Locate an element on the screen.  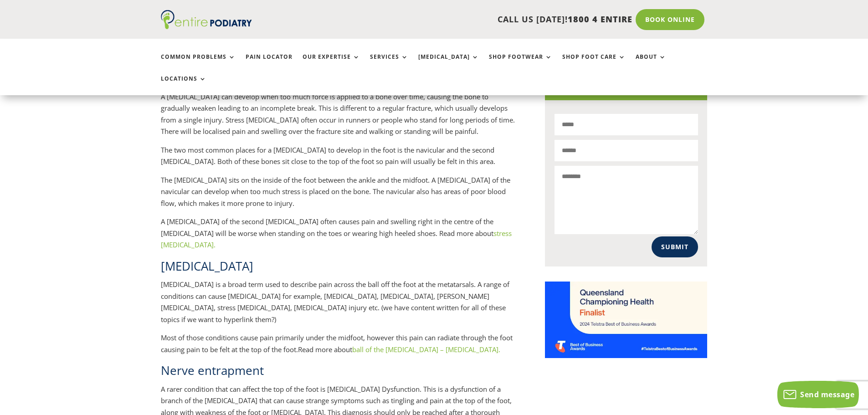
span: Send message is located at coordinates (827, 395).